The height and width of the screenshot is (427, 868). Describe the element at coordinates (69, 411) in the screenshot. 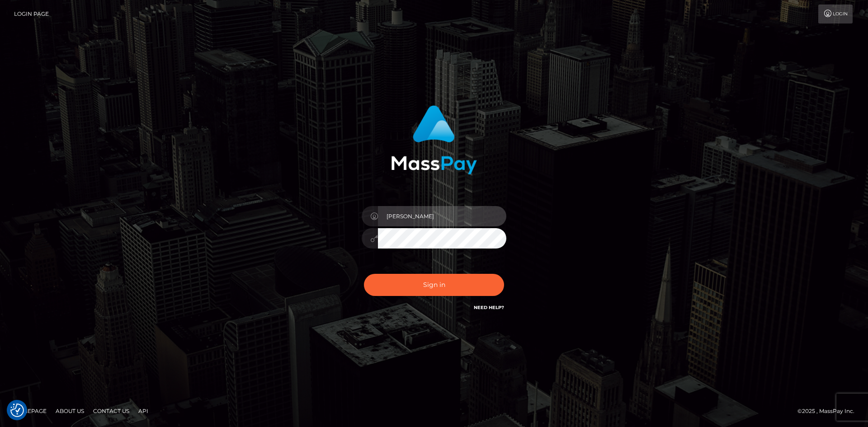

I see `a: About Us` at that location.